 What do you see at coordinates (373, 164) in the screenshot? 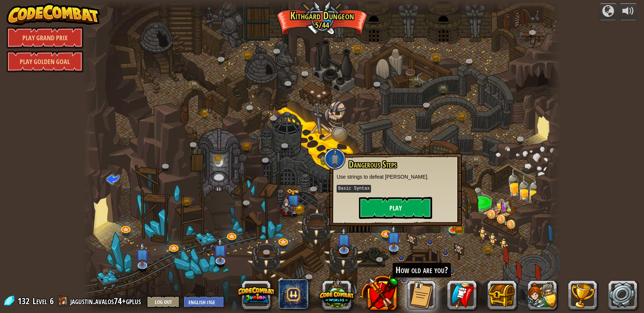
I see `span: Dangerous Steps` at bounding box center [373, 164].